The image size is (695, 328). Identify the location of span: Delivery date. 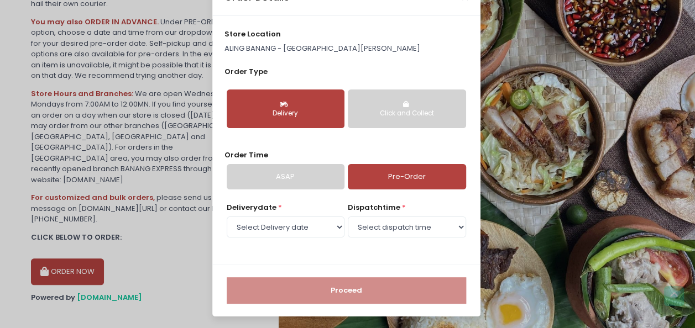
(252, 207).